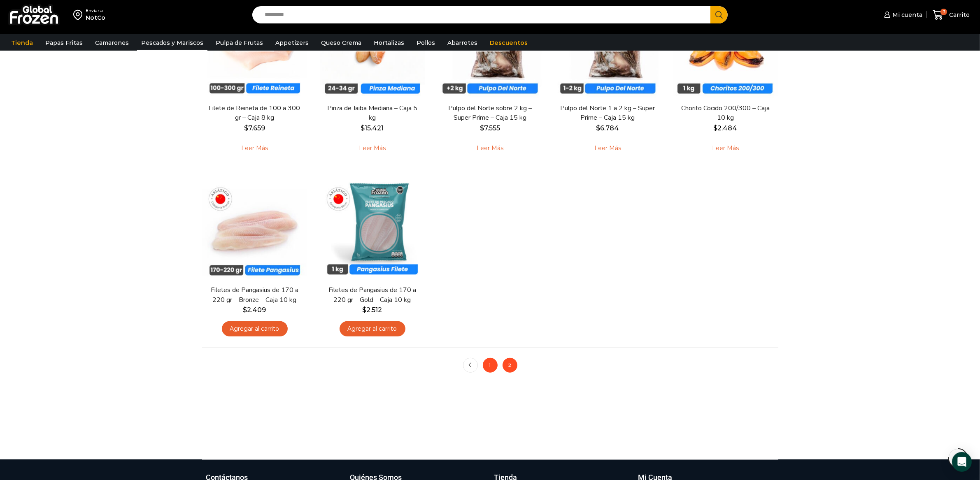 Image resolution: width=980 pixels, height=480 pixels. What do you see at coordinates (607, 148) in the screenshot?
I see `a: Leé más sobre “Pulpo del Norte 1 a 2 kg - Super Prime - Caja 15 kg”` at bounding box center [607, 148].